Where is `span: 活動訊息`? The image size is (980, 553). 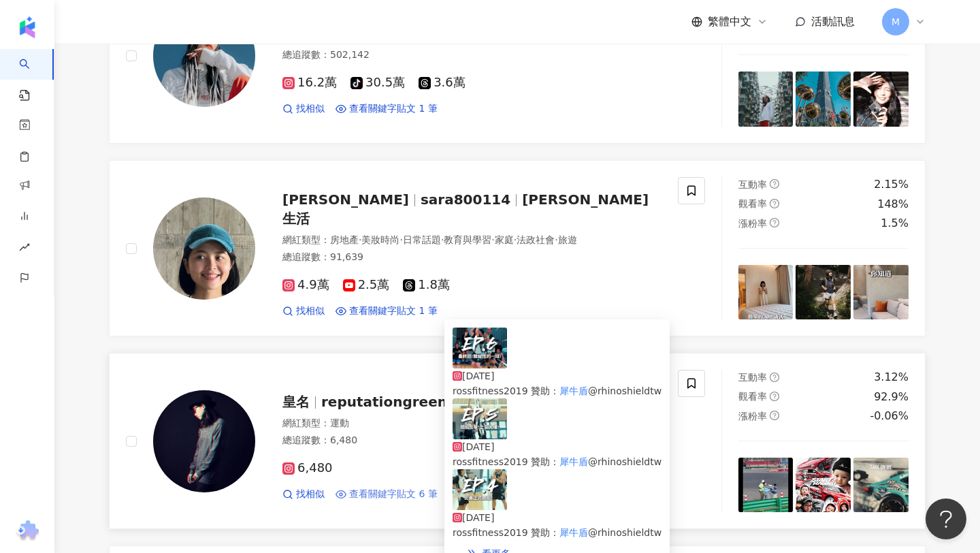
span: 活動訊息 is located at coordinates (833, 21).